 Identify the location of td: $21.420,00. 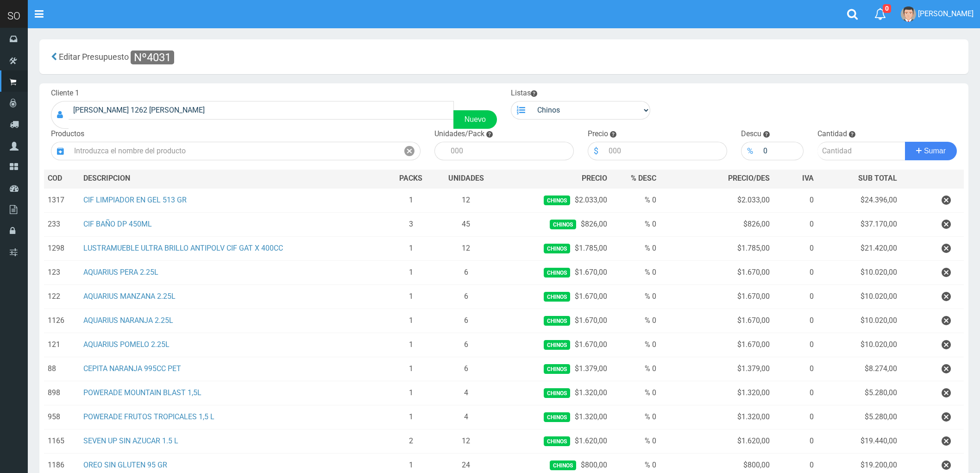
(858, 248).